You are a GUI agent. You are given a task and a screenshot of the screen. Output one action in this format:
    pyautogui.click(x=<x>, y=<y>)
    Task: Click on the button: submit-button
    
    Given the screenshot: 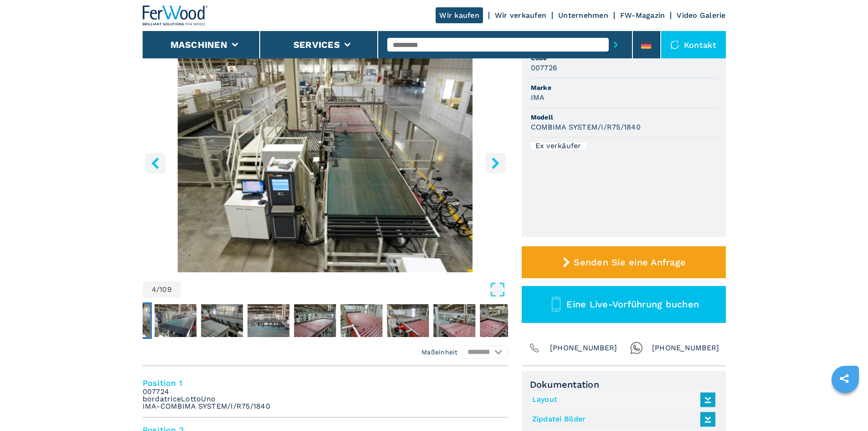 What is the action you would take?
    pyautogui.click(x=616, y=45)
    